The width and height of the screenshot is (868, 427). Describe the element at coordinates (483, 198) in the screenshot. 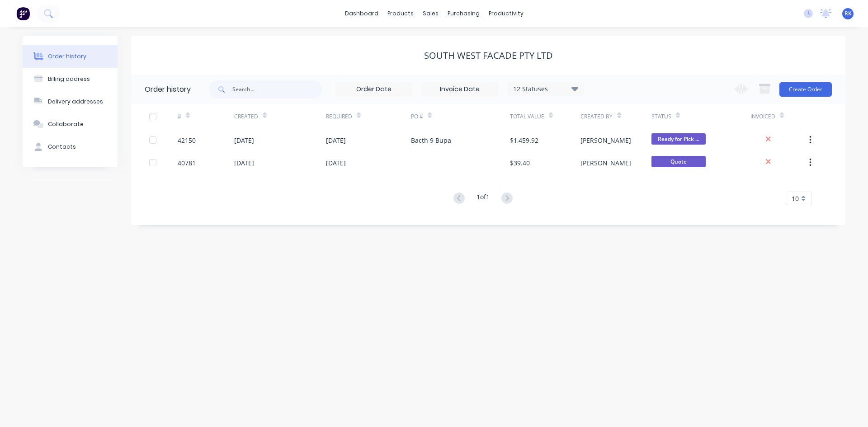

I see `div: 1 of 1` at that location.